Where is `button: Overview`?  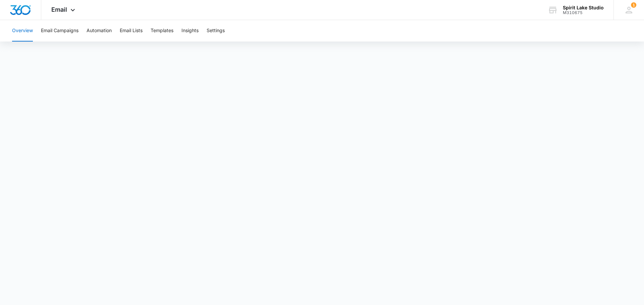
button: Overview is located at coordinates (23, 30).